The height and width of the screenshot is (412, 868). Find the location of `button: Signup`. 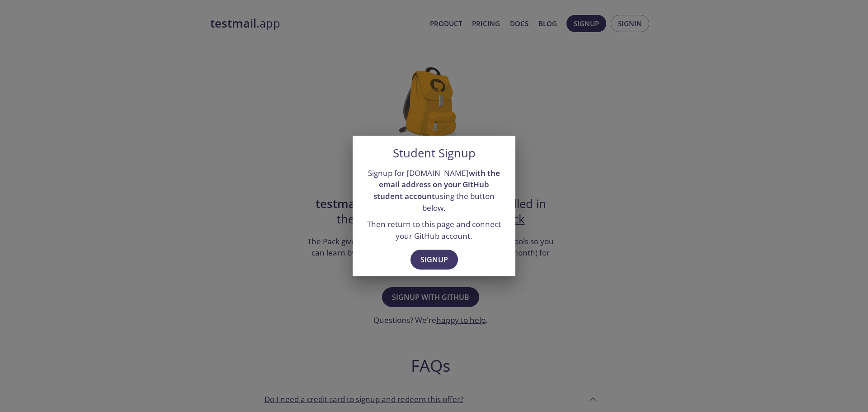

button: Signup is located at coordinates (434, 260).